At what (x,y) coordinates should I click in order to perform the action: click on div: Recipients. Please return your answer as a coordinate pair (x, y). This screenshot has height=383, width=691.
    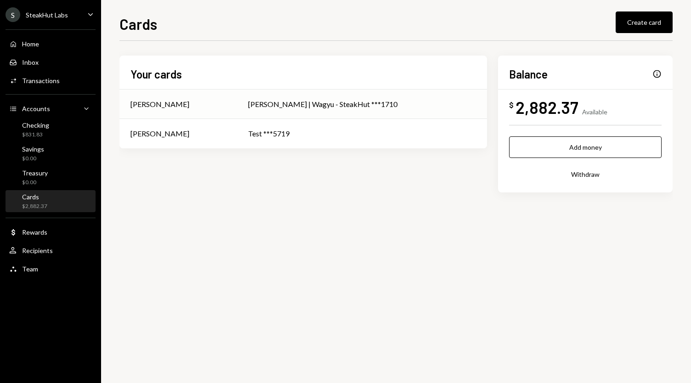
    Looking at the image, I should click on (37, 250).